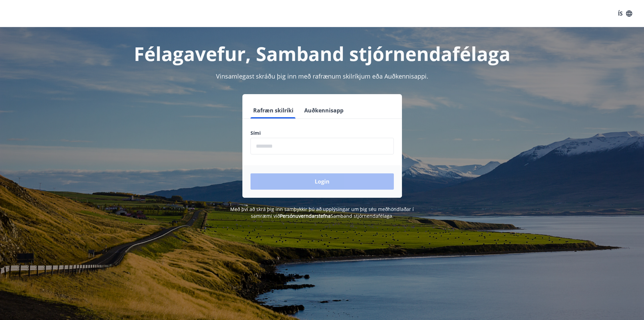  What do you see at coordinates (322, 212) in the screenshot?
I see `span: Með því að skrá þig inn samþykkir þú að upplýsingar um þig séu meðhöndlaðar í samræmi við Samband...` at bounding box center [322, 212].